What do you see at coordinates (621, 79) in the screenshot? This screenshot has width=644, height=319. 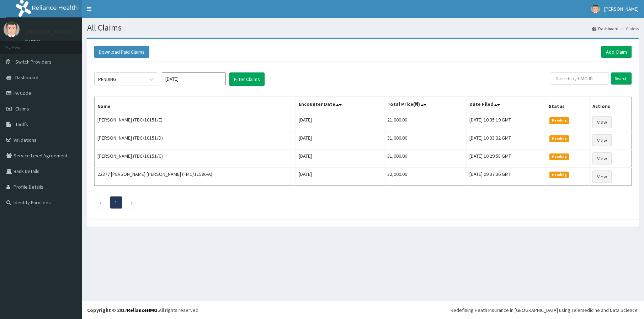 I see `input: Search` at bounding box center [621, 79].